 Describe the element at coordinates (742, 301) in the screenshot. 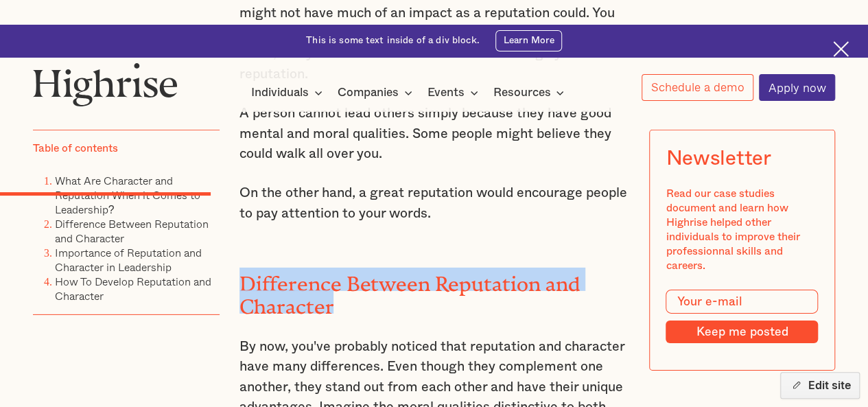

I see `input: Your e-mail` at that location.